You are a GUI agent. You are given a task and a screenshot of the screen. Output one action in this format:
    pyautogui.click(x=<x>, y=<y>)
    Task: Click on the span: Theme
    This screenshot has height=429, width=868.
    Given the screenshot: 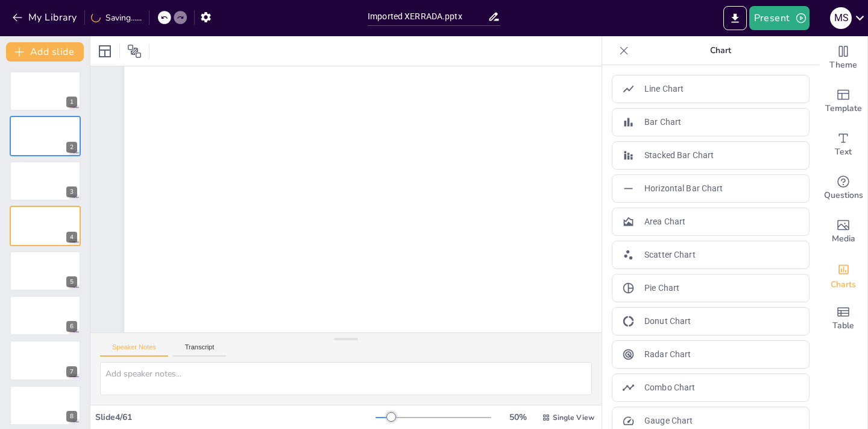 What is the action you would take?
    pyautogui.click(x=843, y=65)
    